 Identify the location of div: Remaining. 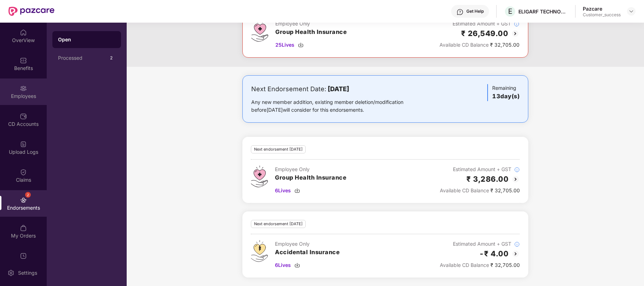
(503, 93).